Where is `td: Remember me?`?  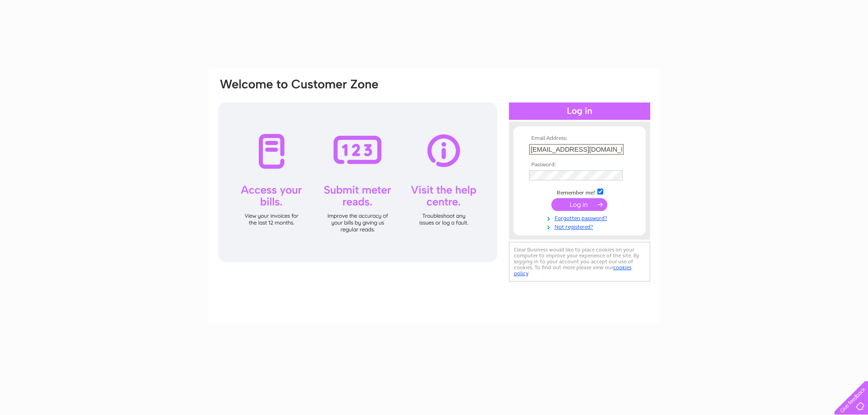 td: Remember me? is located at coordinates (579, 192).